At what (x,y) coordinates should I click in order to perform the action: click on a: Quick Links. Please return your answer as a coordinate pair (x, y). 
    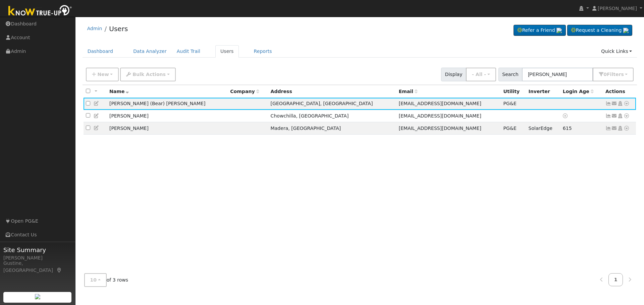
    Looking at the image, I should click on (617, 51).